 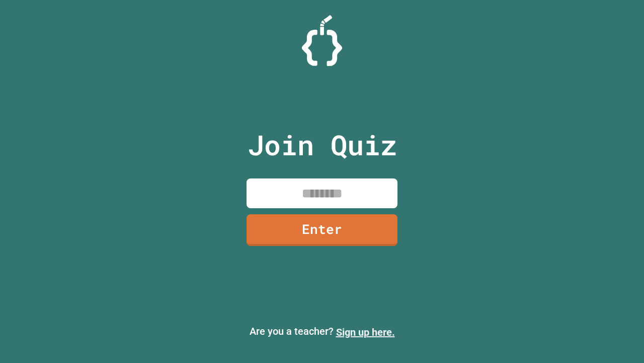 What do you see at coordinates (322, 40) in the screenshot?
I see `img: Logo.svg` at bounding box center [322, 40].